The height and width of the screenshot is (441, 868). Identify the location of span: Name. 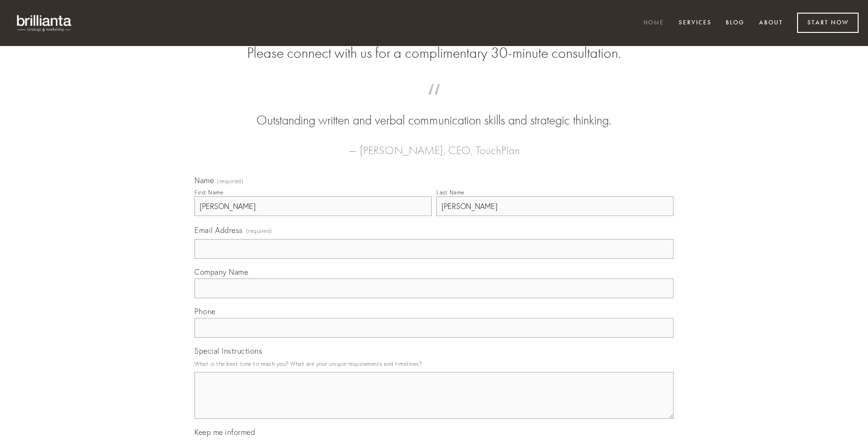
(204, 180).